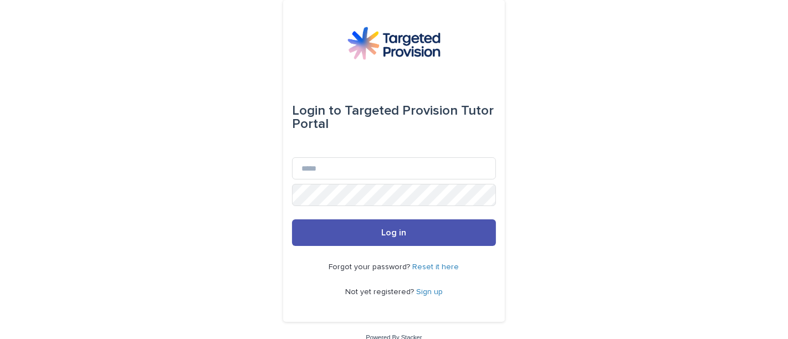  Describe the element at coordinates (316, 111) in the screenshot. I see `span: Login to` at that location.